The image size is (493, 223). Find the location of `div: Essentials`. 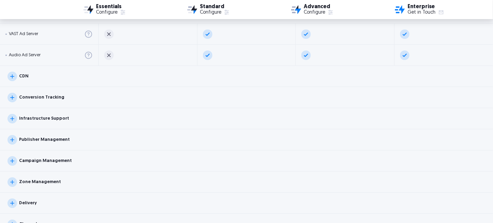

div: Essentials is located at coordinates (111, 7).